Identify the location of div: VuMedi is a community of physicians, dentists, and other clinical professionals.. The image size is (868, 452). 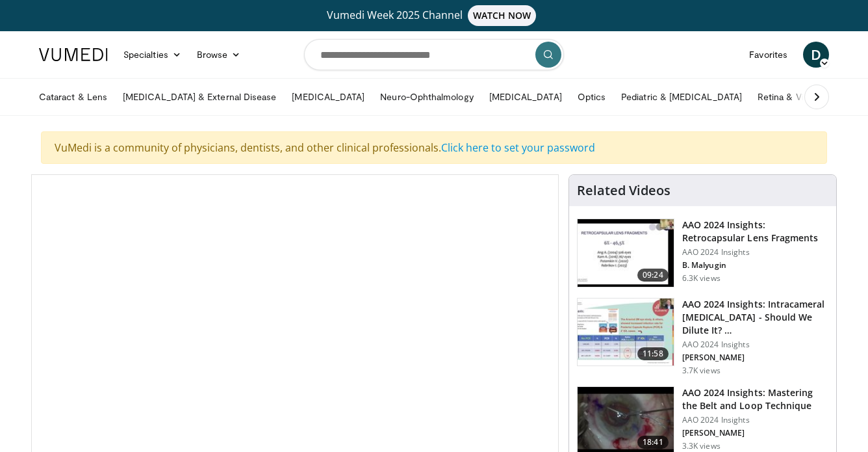
(434, 147).